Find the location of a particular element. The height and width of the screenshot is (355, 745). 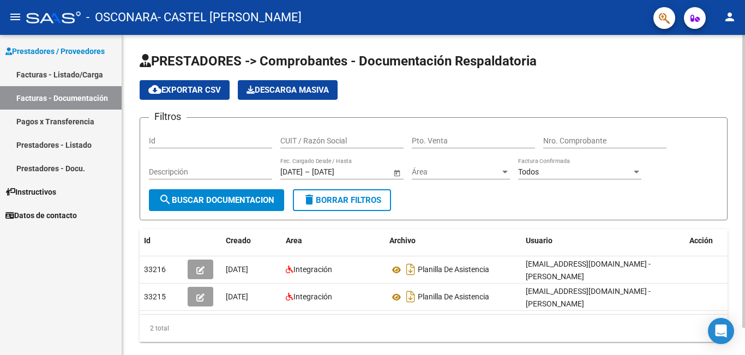

span: Todos is located at coordinates (528, 172).